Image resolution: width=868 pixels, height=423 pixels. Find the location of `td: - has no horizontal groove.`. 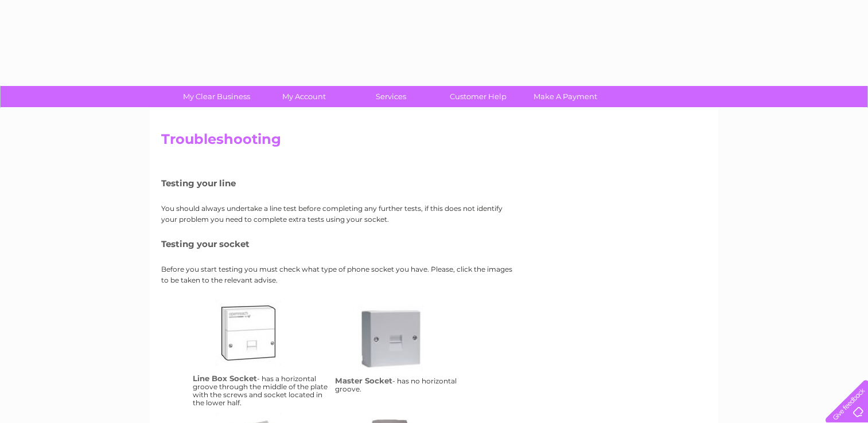

td: - has no horizontal groove. is located at coordinates (404, 353).